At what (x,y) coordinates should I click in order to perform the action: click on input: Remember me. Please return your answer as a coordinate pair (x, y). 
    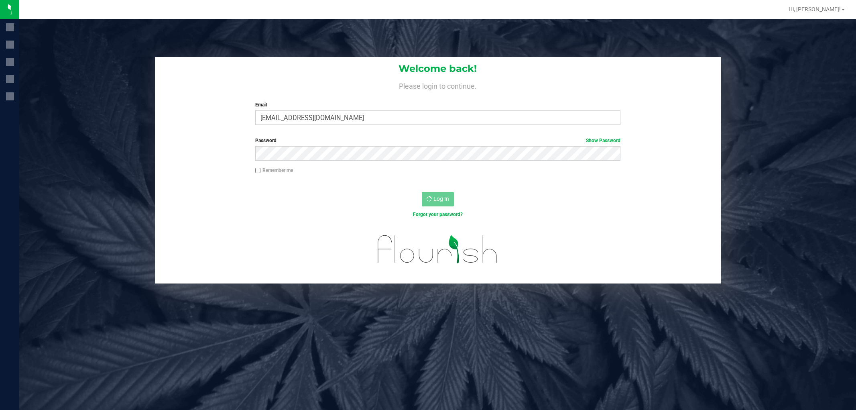
    Looking at the image, I should click on (258, 171).